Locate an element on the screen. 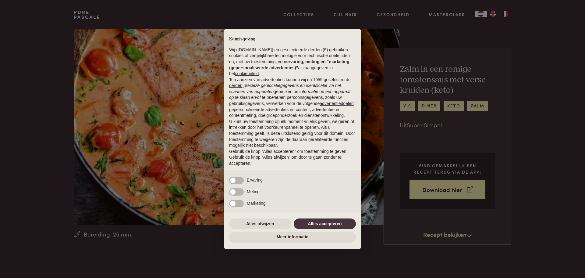 The width and height of the screenshot is (585, 278). span: Marketing is located at coordinates (256, 203).